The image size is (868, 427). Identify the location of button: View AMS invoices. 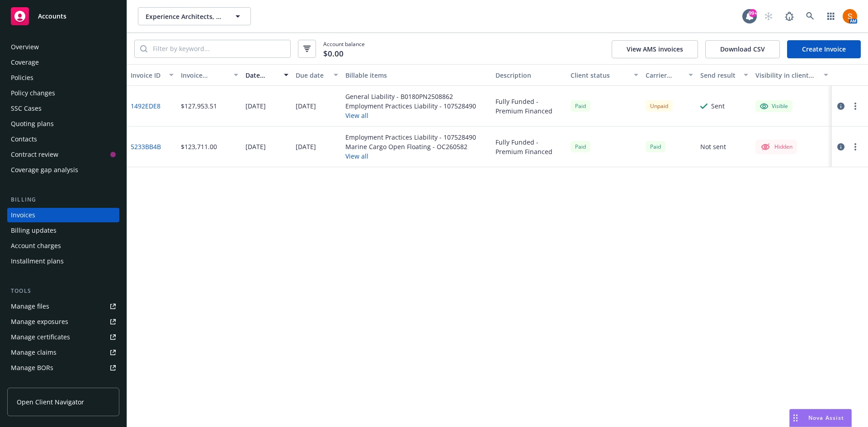
(655, 49).